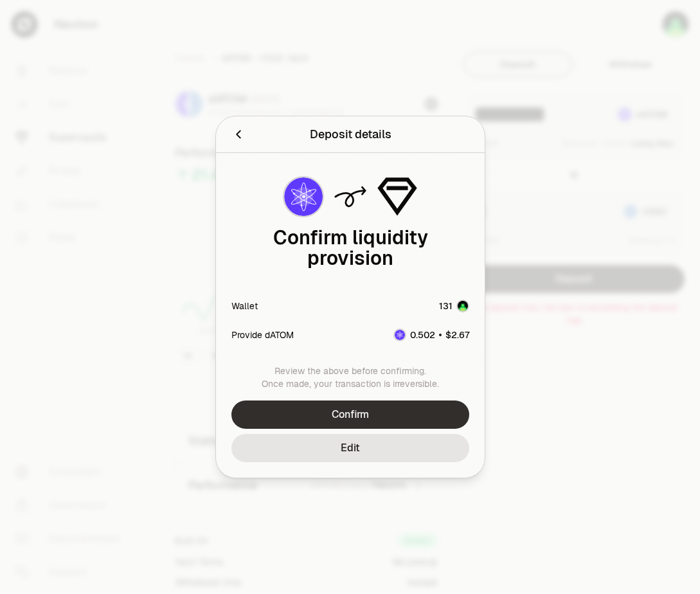  I want to click on div: Review the above before confirming. Once made, your transaction is irreversible., so click(350, 377).